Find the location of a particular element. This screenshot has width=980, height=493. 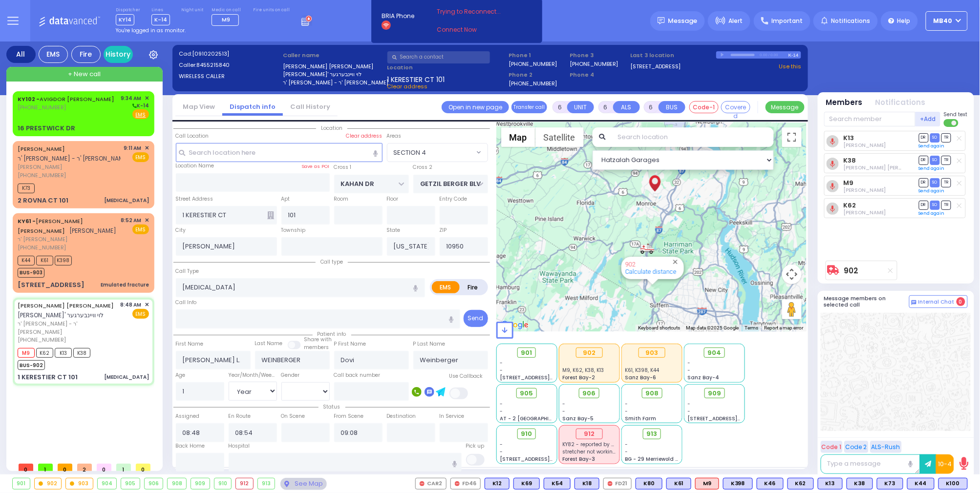

span: K61 is located at coordinates (45, 261).